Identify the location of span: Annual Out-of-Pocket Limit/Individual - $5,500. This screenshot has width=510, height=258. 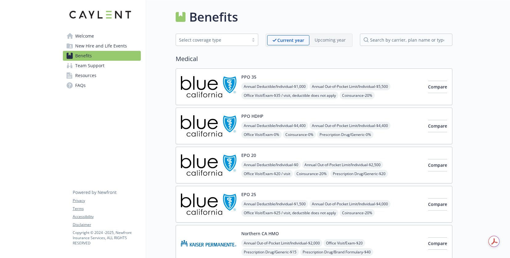
(350, 86).